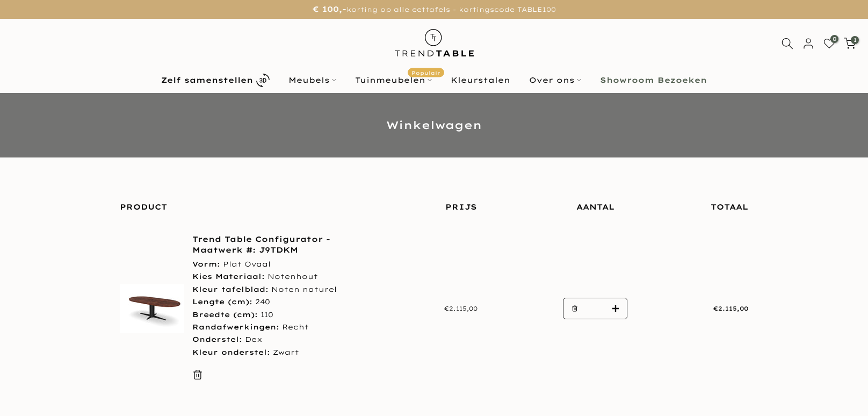 The image size is (868, 416). I want to click on span: Dex, so click(253, 339).